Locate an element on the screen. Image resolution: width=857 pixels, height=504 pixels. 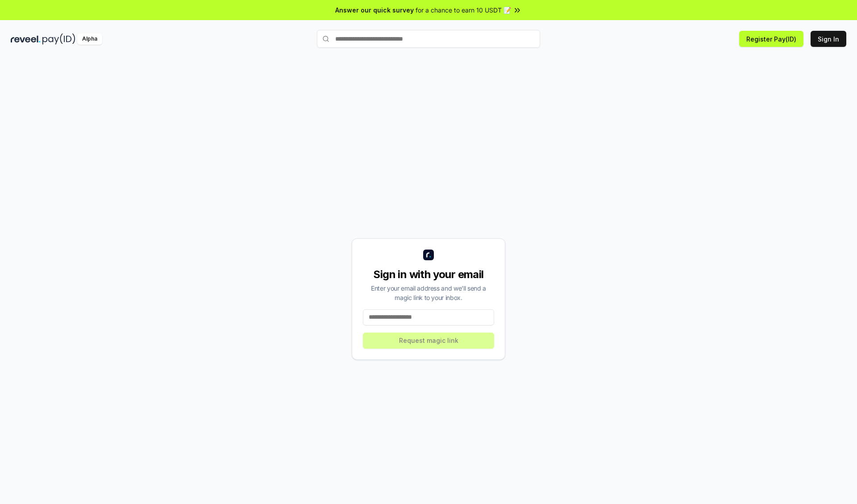
button: Register Pay(ID) is located at coordinates (772, 39).